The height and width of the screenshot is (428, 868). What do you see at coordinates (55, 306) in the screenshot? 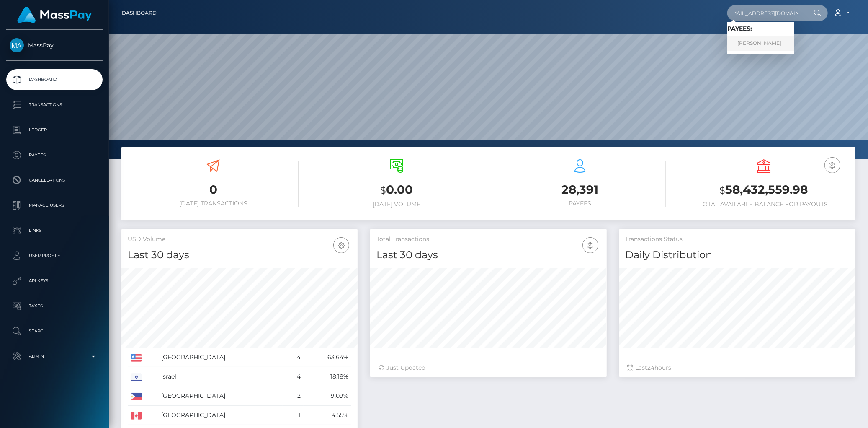
I see `a: Taxes` at bounding box center [55, 306].